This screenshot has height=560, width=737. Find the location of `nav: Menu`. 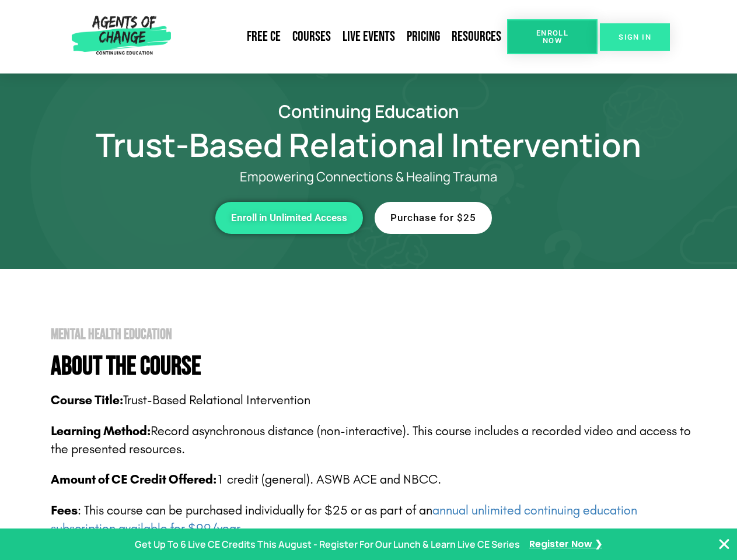

nav: Menu is located at coordinates (341, 37).